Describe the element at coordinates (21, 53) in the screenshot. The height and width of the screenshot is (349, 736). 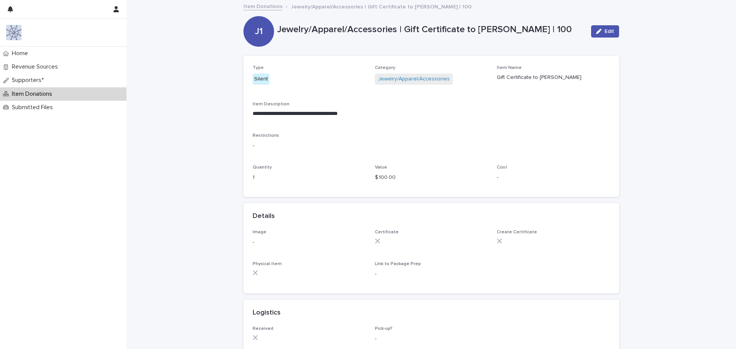
I see `p: Home` at that location.